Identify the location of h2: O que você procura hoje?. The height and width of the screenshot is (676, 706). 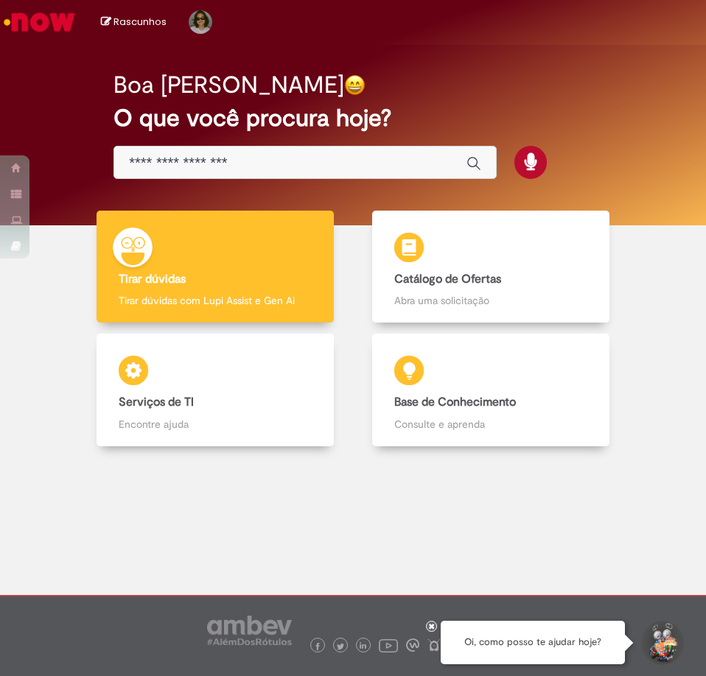
(353, 118).